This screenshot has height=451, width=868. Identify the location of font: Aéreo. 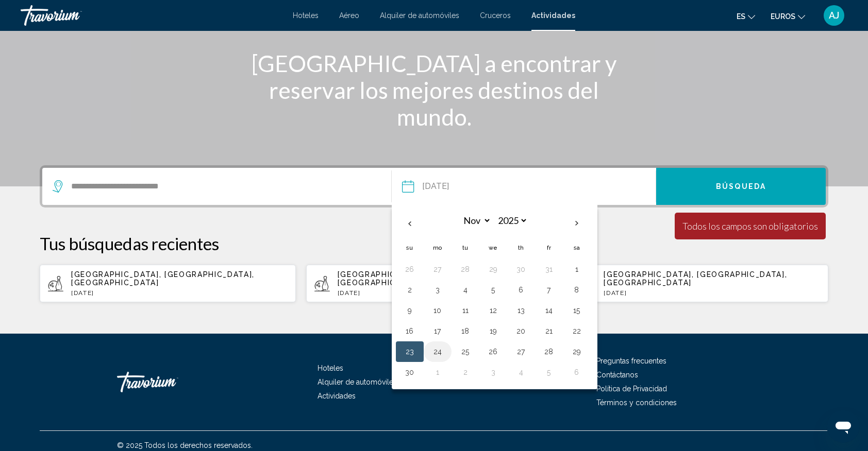
(349, 15).